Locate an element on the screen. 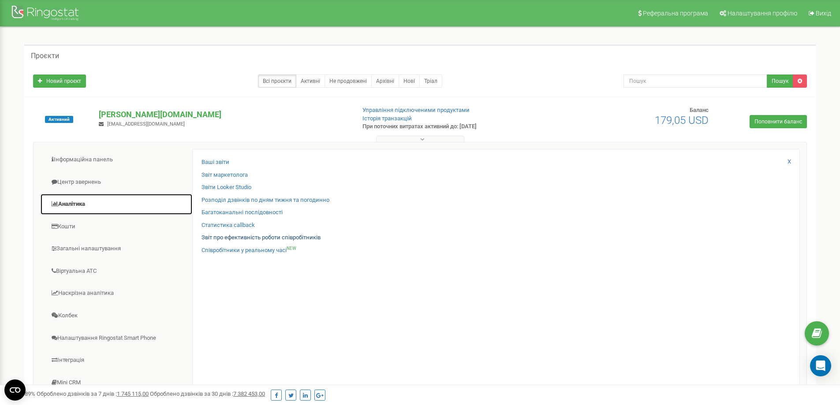 The width and height of the screenshot is (840, 405). button: Open CMP widget is located at coordinates (15, 390).